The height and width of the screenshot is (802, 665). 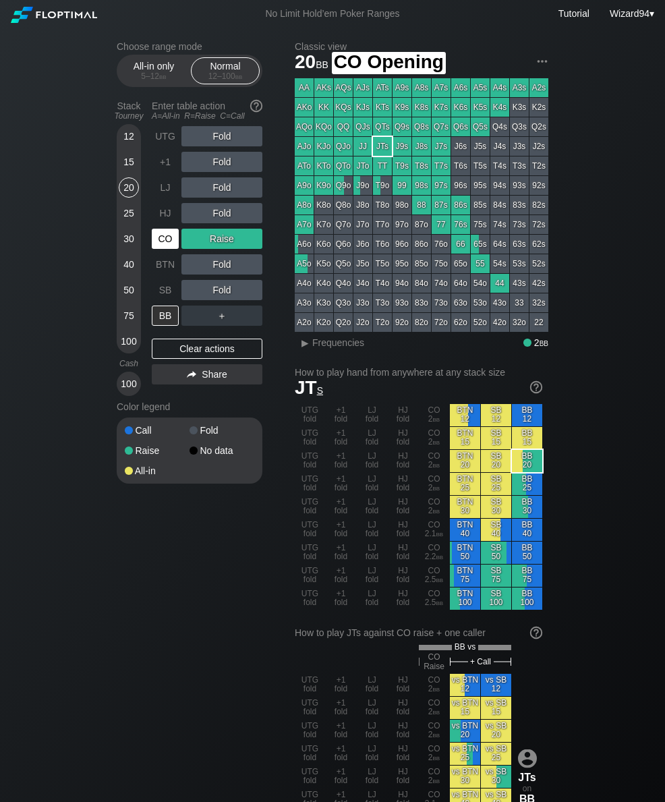 What do you see at coordinates (324, 107) in the screenshot?
I see `div: KK` at bounding box center [324, 107].